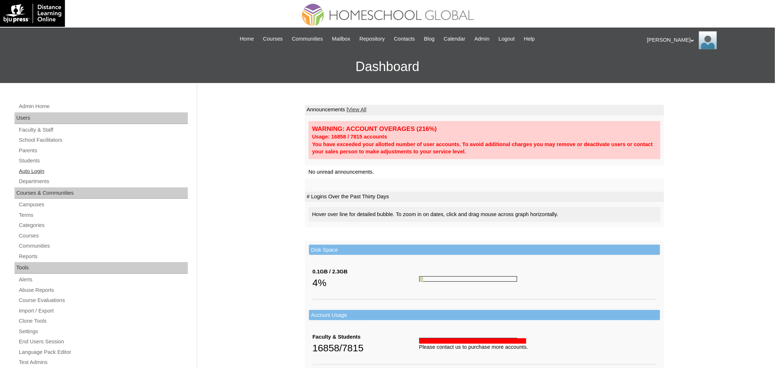  What do you see at coordinates (247, 39) in the screenshot?
I see `span: Home` at bounding box center [247, 39].